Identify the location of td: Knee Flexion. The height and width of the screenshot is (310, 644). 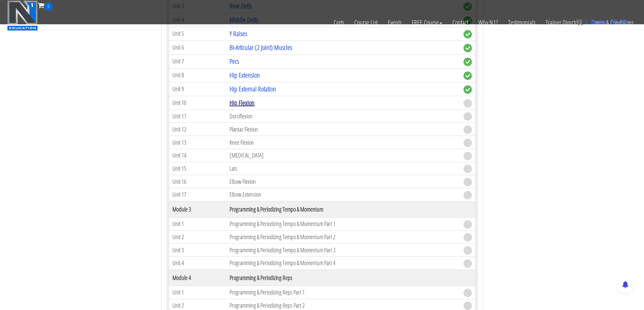
(343, 143).